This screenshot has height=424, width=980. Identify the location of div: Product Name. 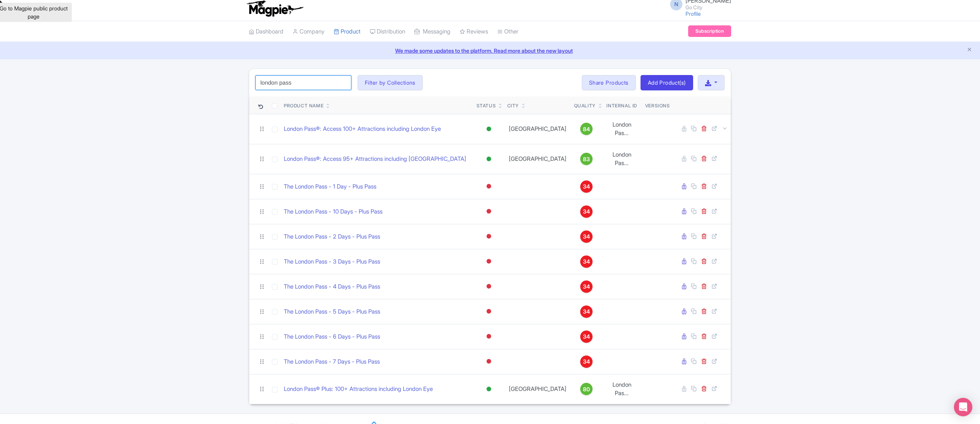
(303, 106).